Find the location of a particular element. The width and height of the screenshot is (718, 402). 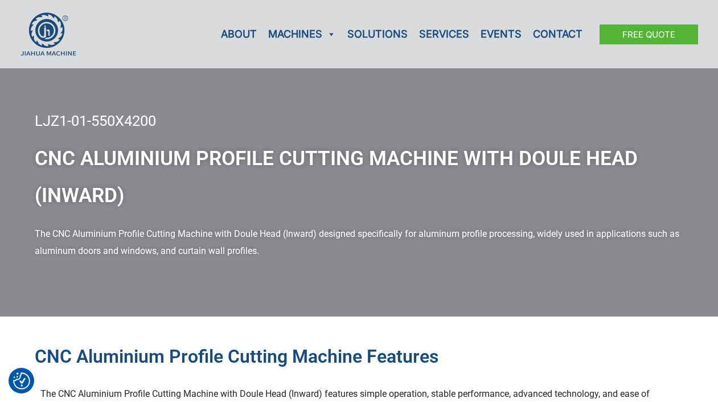

a: Free Quote is located at coordinates (648, 34).